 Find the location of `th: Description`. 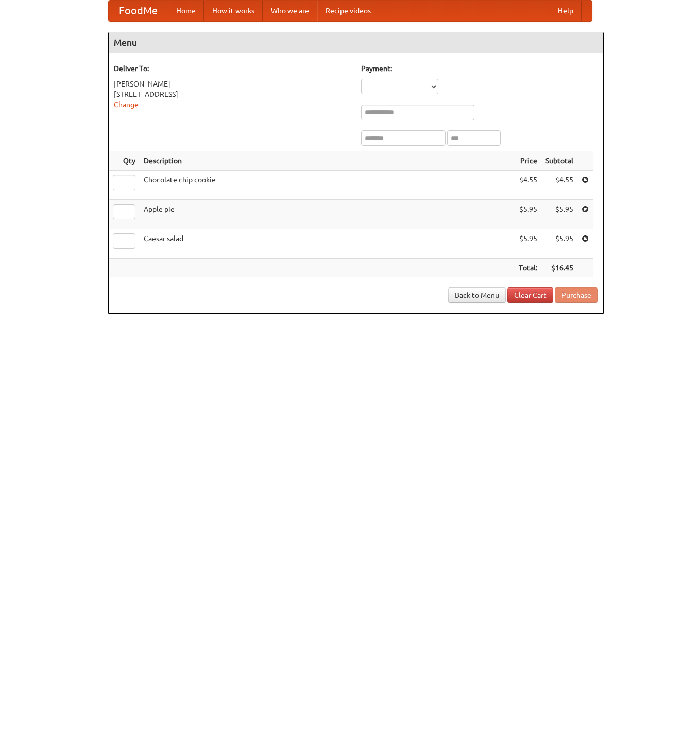

th: Description is located at coordinates (327, 161).